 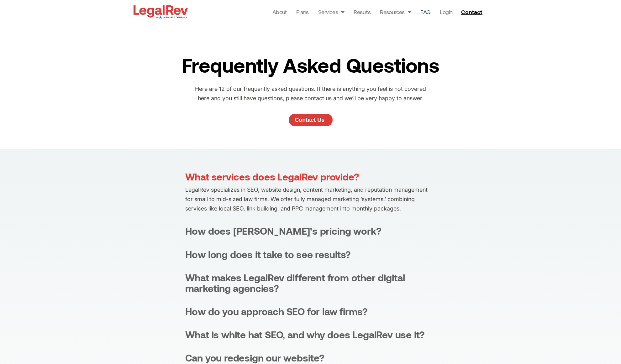 What do you see at coordinates (362, 12) in the screenshot?
I see `nav: Menu` at bounding box center [362, 12].